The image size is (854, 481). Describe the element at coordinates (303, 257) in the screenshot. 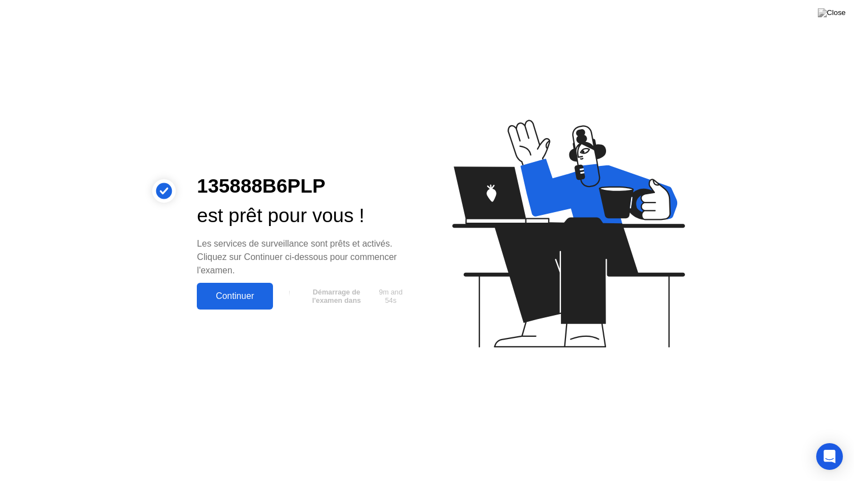

I see `div: Les services de surveillance sont prêts et activés. Cliquez sur Continuer ci-dessous pour commenc...` at that location.